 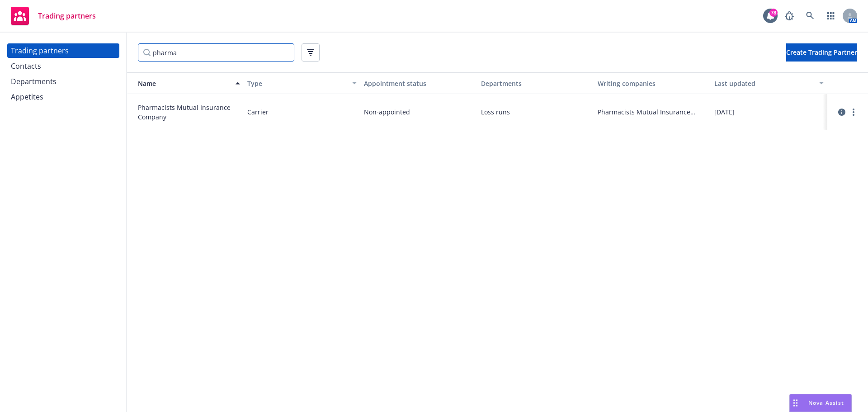 I want to click on div: Name, so click(x=180, y=83).